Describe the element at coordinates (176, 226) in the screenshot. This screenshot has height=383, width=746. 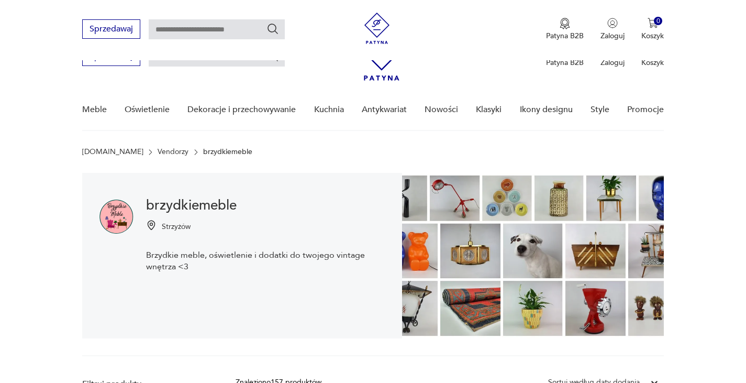
I see `p: Strzyżów` at that location.